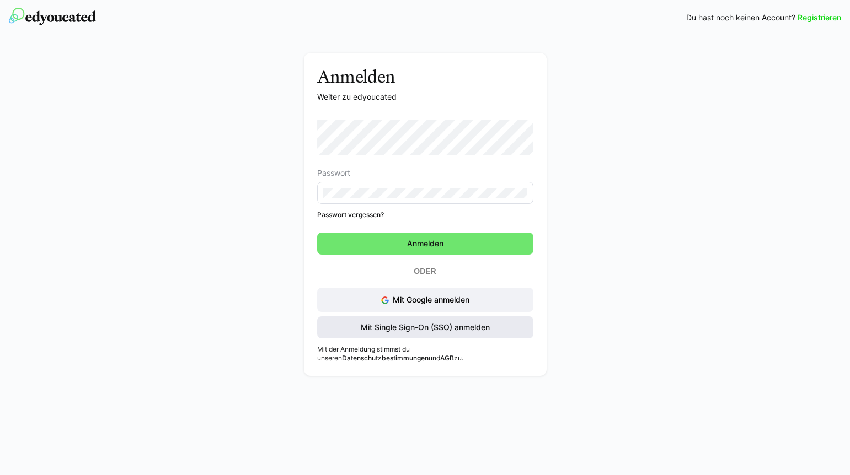  What do you see at coordinates (447, 358) in the screenshot?
I see `a: AGB` at bounding box center [447, 358].